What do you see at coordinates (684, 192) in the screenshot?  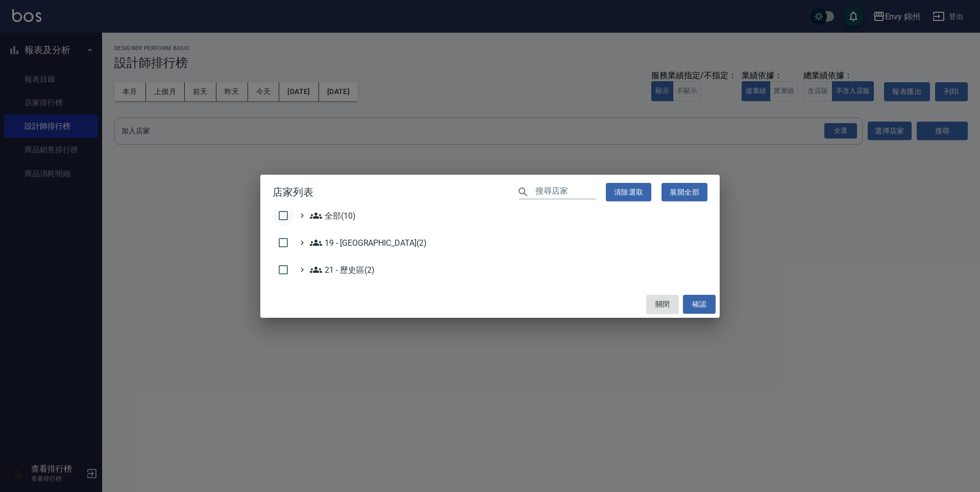 I see `button: 展開全部` at bounding box center [684, 192].